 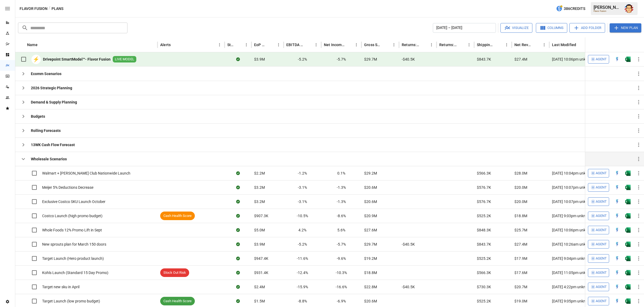 I want to click on span: $29.2M, so click(x=371, y=173).